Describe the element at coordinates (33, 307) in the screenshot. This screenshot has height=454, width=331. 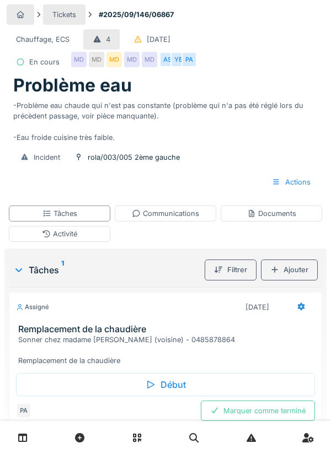
I see `div: Assigné` at that location.